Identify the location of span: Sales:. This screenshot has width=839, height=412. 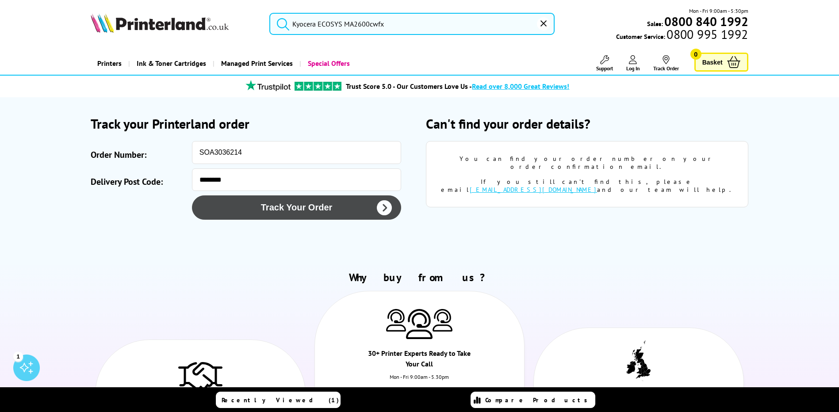
(655, 23).